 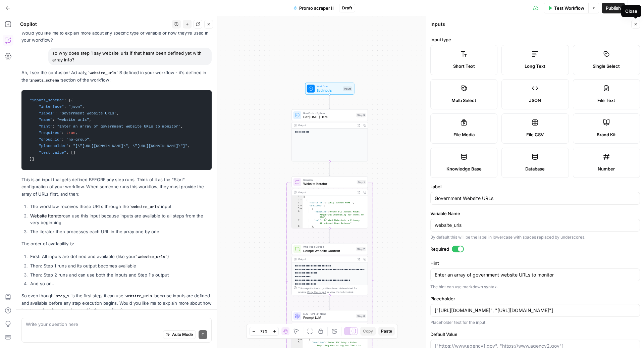 I want to click on p: The order of availability is:, so click(x=116, y=244).